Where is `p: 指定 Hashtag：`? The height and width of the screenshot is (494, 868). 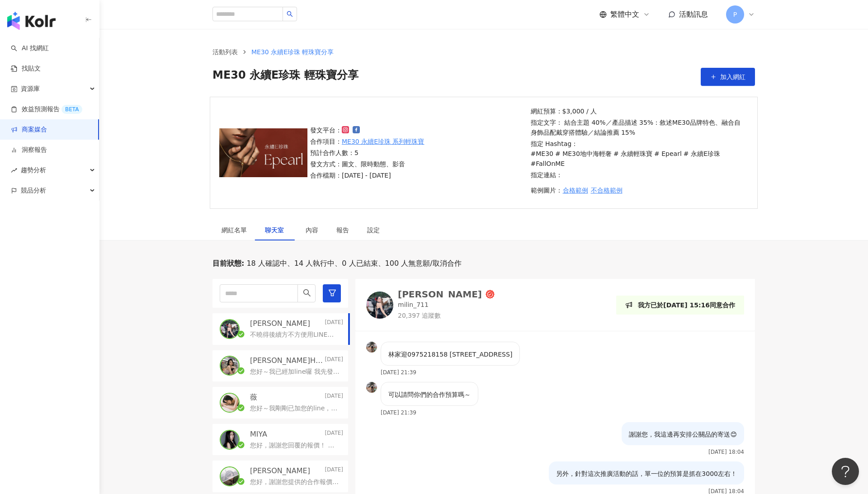 p: 指定 Hashtag： is located at coordinates (638, 154).